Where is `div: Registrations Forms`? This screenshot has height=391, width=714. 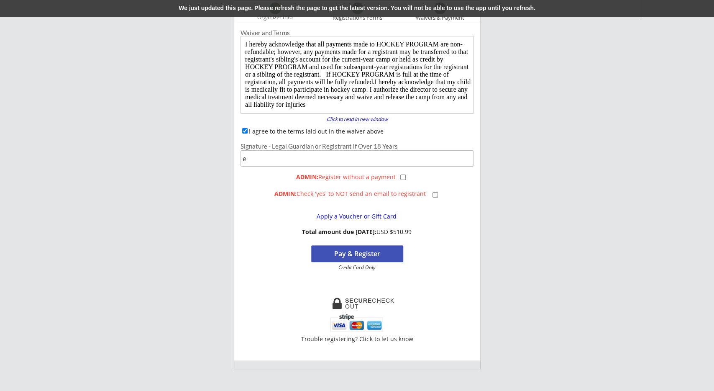
div: Registrations Forms is located at coordinates (358, 18).